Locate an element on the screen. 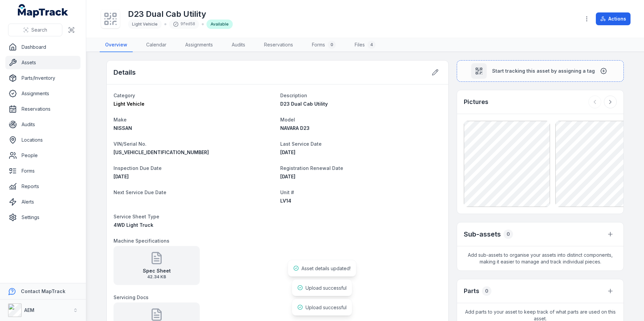 The width and height of the screenshot is (644, 321). span: Registration Renewal Date is located at coordinates (312, 168).